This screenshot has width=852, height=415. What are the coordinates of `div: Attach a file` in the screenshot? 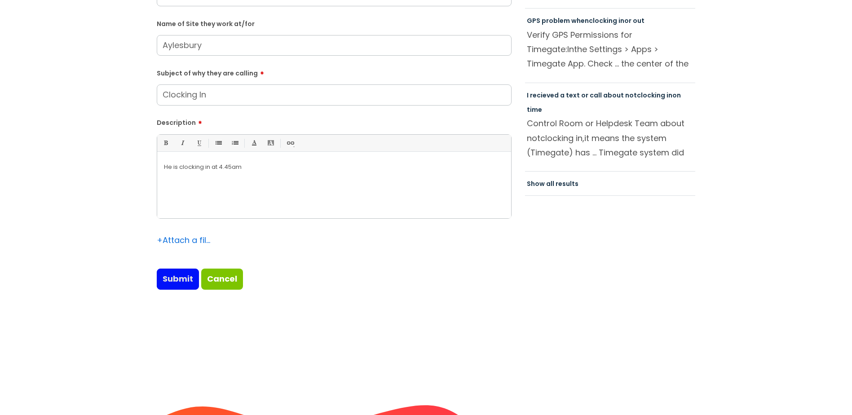 It's located at (184, 240).